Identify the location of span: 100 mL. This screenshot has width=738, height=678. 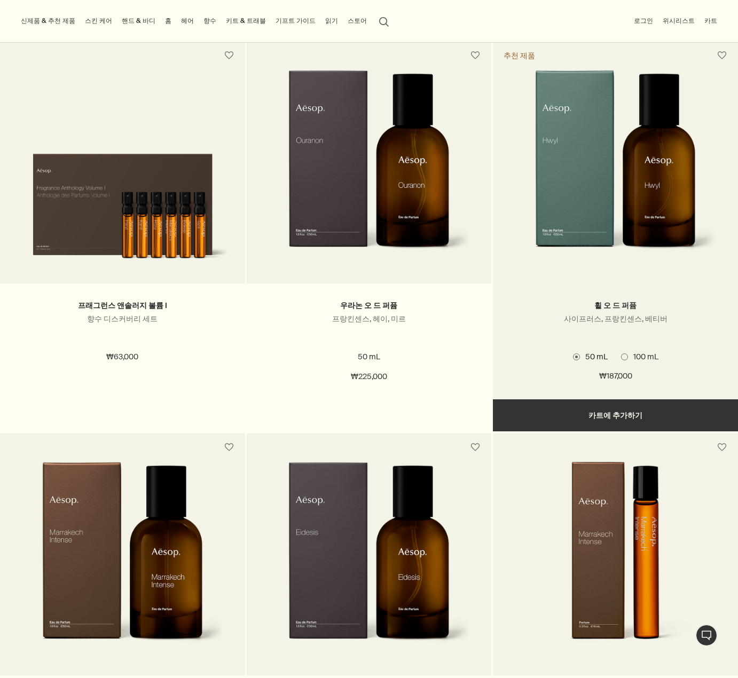
(643, 357).